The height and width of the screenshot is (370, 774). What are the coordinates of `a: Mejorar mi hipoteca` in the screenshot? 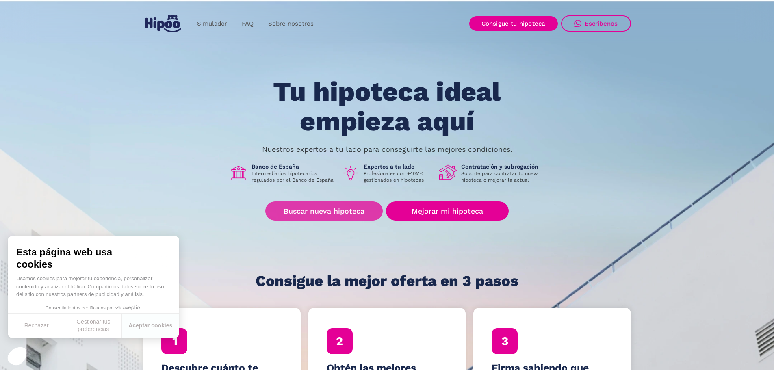 It's located at (447, 211).